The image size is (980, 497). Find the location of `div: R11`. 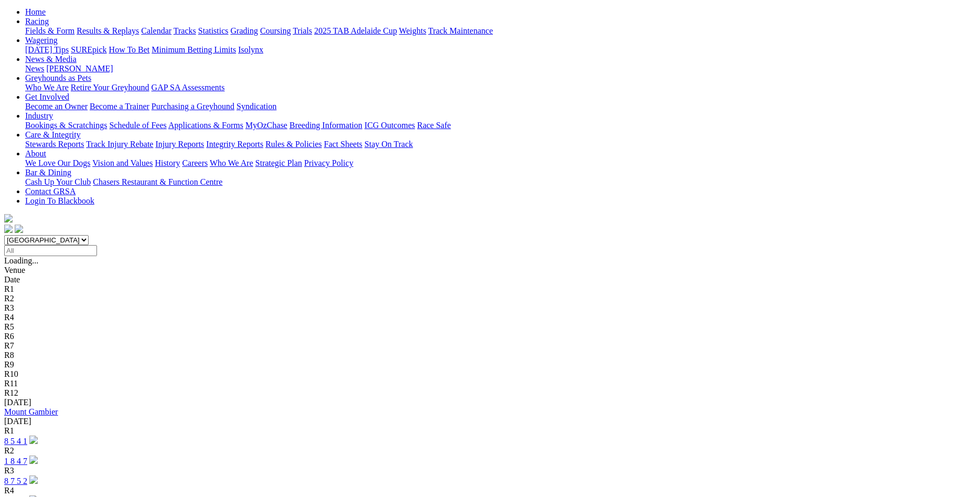

div: R11 is located at coordinates (490, 383).